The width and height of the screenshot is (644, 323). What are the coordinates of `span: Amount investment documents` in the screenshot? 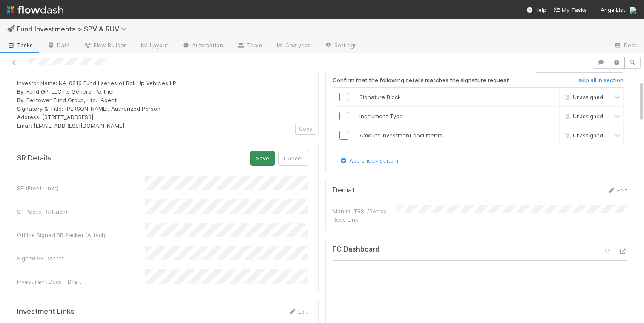 It's located at (400, 135).